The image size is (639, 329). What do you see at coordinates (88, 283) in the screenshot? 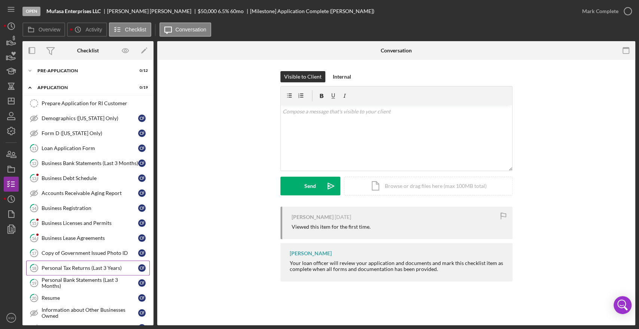
I see `a: 19Personal Bank Statements (Last 3 Months)CF` at bounding box center [88, 283].